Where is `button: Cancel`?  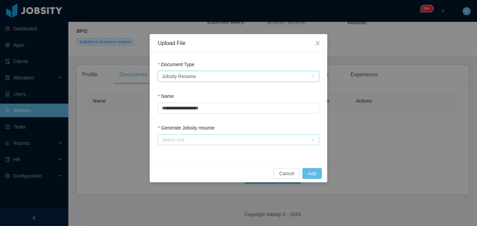
button: Cancel is located at coordinates (287, 174).